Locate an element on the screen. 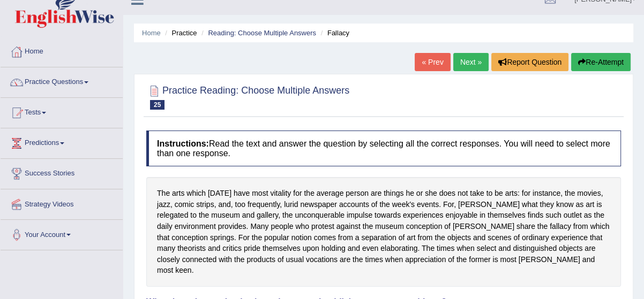 This screenshot has height=299, width=644. a: Success Stories is located at coordinates (61, 172).